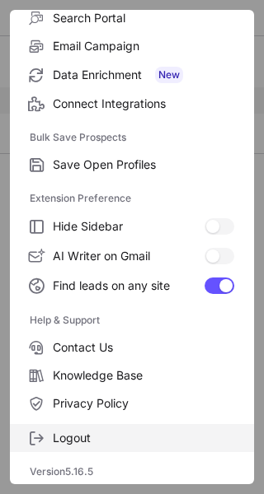  What do you see at coordinates (132, 104) in the screenshot?
I see `label: Connect Integrations` at bounding box center [132, 104].